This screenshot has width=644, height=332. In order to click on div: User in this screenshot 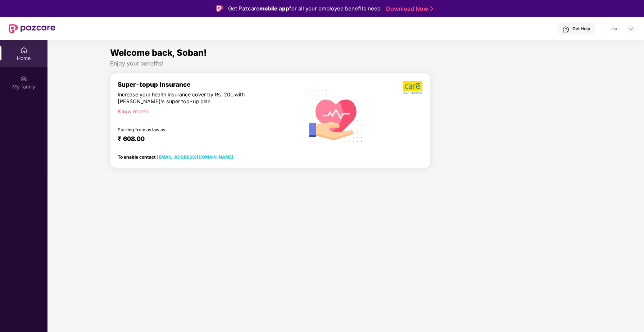, I will do `click(615, 29)`.